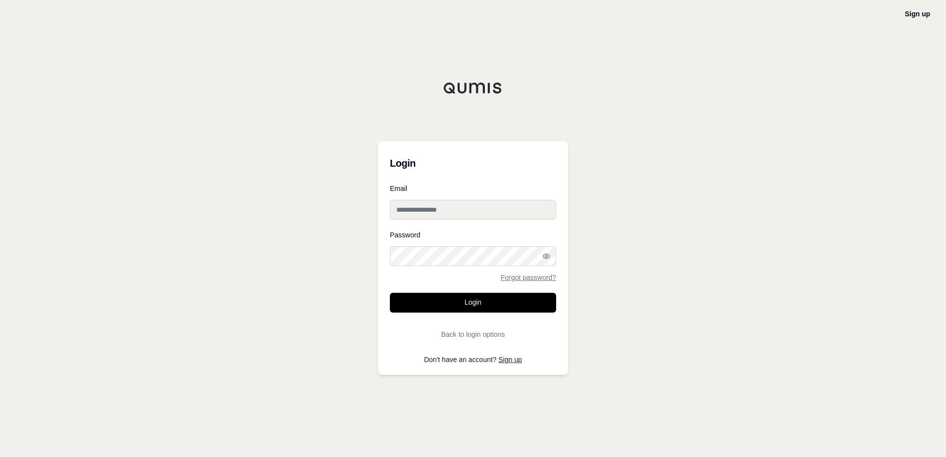 This screenshot has height=457, width=946. I want to click on img: Qumis, so click(473, 88).